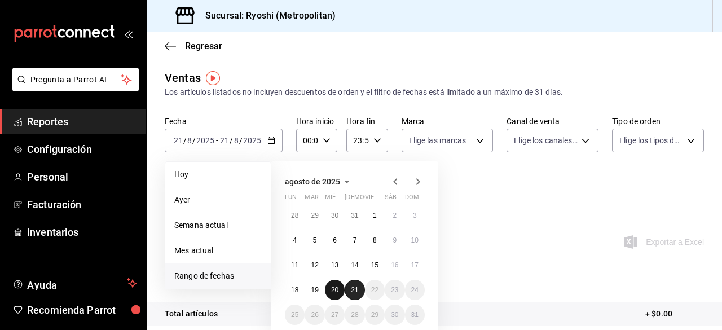 The height and width of the screenshot is (330, 722). What do you see at coordinates (415, 315) in the screenshot?
I see `button: 31 de agosto de 2025` at bounding box center [415, 315].